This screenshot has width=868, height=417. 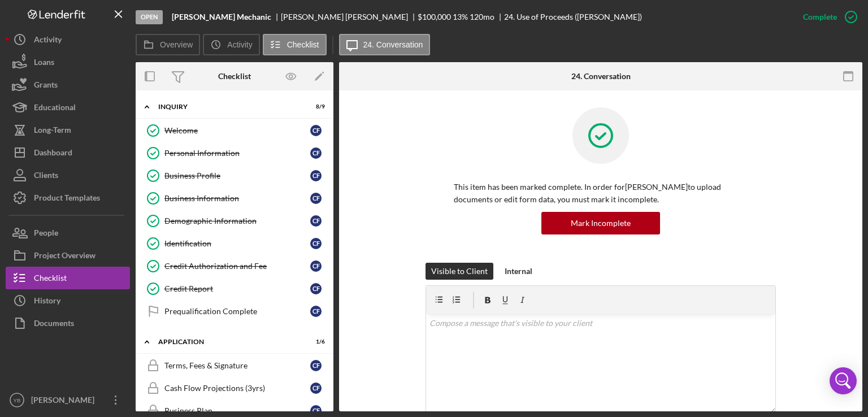 What do you see at coordinates (235, 153) in the screenshot?
I see `a: Personal InformationCF` at bounding box center [235, 153].